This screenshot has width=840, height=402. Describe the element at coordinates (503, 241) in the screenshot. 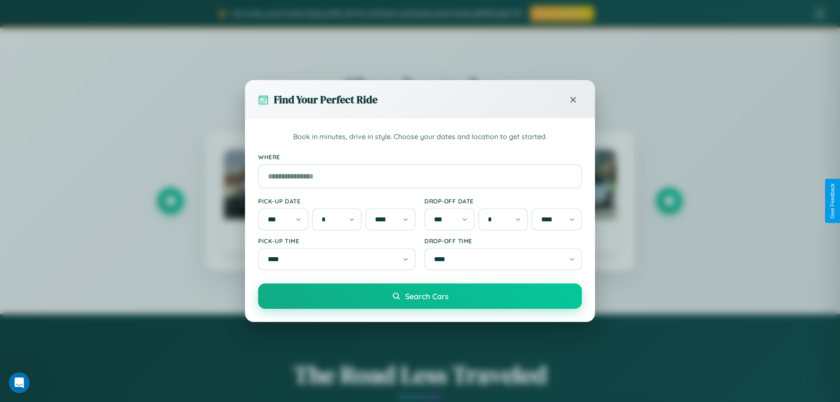

I see `label: Drop-off Time` at that location.